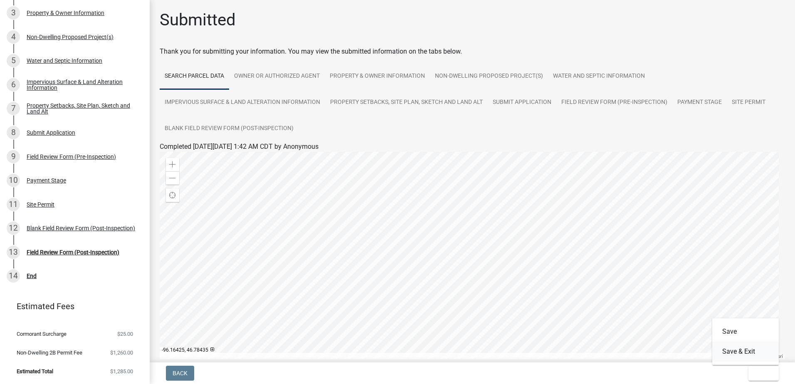 Image resolution: width=795 pixels, height=384 pixels. What do you see at coordinates (13, 181) in the screenshot?
I see `div: 10` at bounding box center [13, 181].